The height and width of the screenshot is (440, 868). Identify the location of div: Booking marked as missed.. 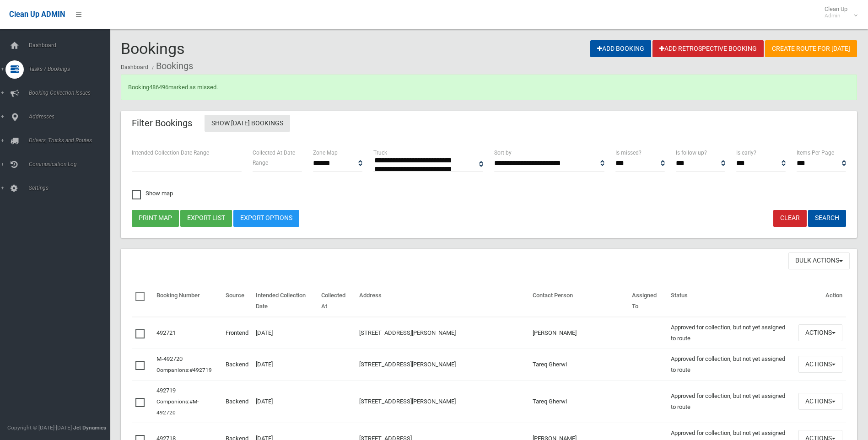
(488, 88).